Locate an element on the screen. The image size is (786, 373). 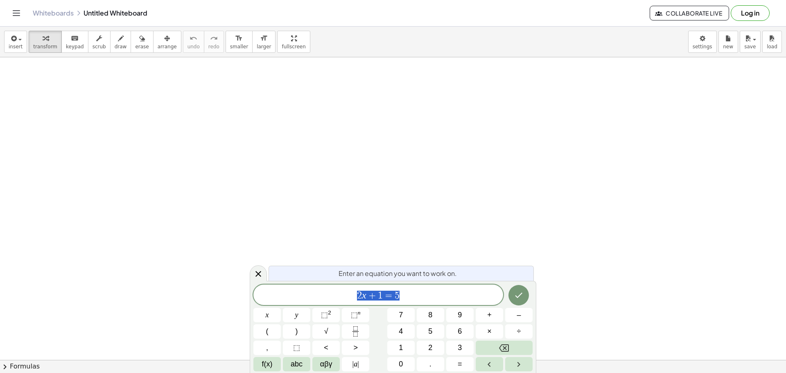
button: Fraction is located at coordinates (355, 331).